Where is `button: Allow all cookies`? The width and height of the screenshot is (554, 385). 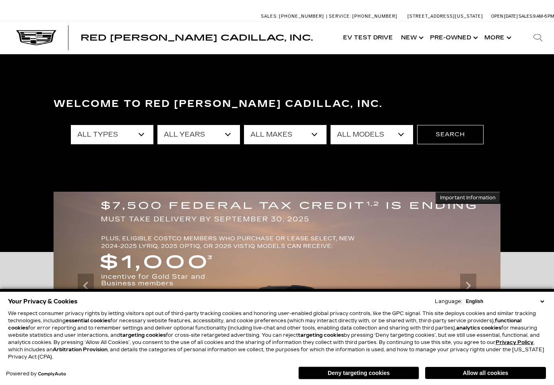 button: Allow all cookies is located at coordinates (485, 373).